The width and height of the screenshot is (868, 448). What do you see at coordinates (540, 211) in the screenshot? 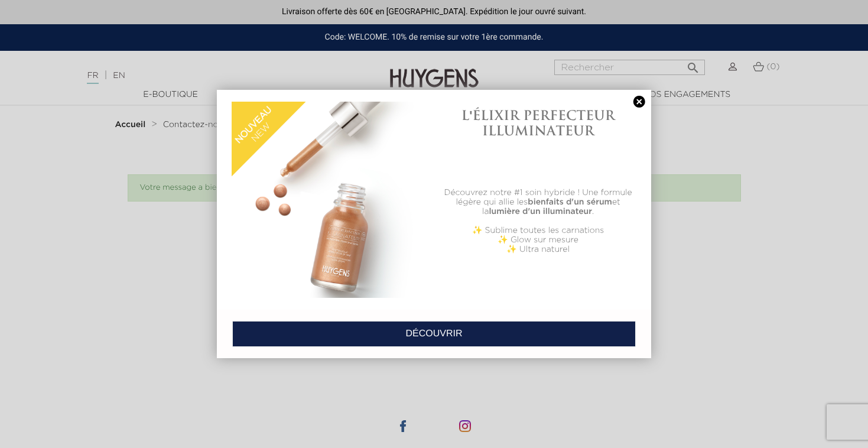
I see `b: lumière d'un illuminateur` at bounding box center [540, 211].